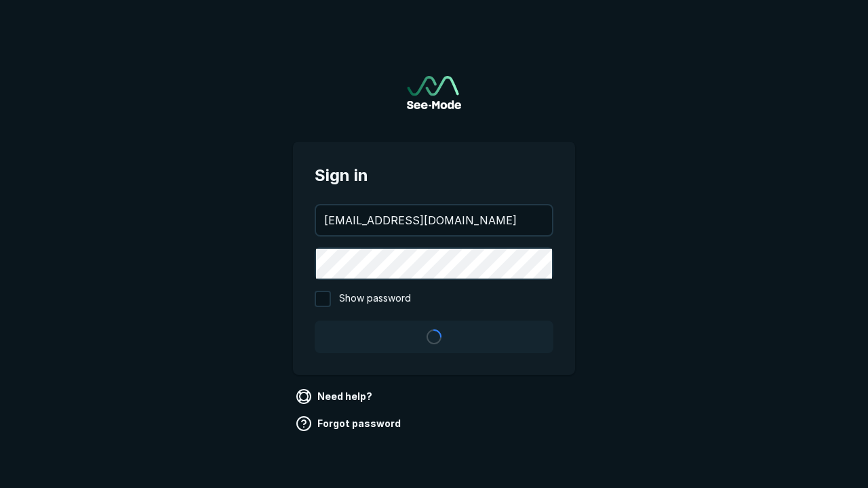 The image size is (868, 488). Describe the element at coordinates (434, 92) in the screenshot. I see `a: Go to sign in` at that location.